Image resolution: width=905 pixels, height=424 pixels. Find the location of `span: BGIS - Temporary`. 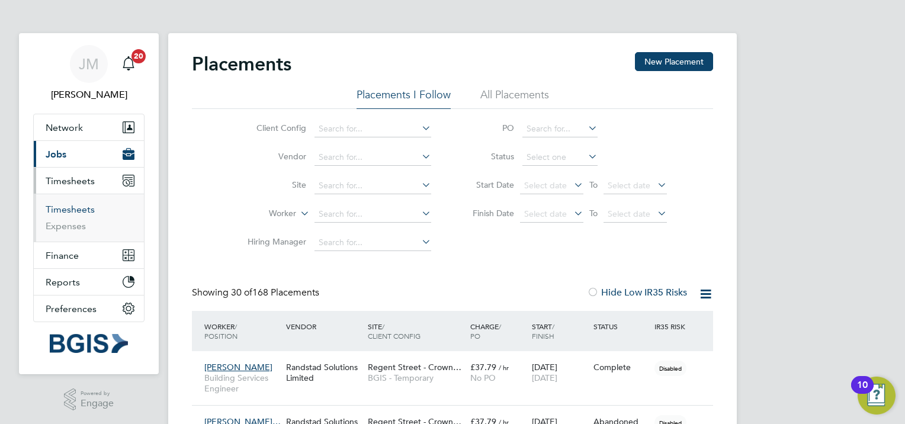

span: BGIS - Temporary is located at coordinates (416, 378).